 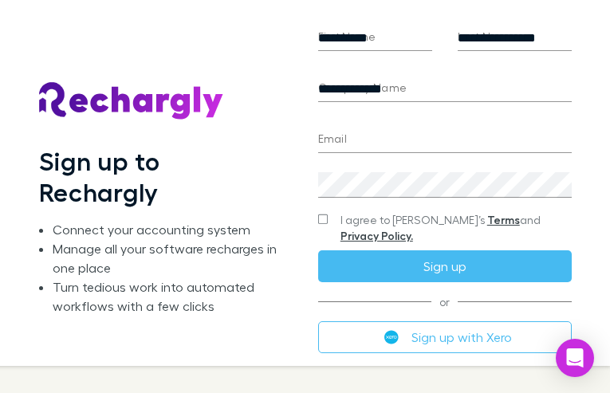 I want to click on button: Sign up, so click(x=445, y=266).